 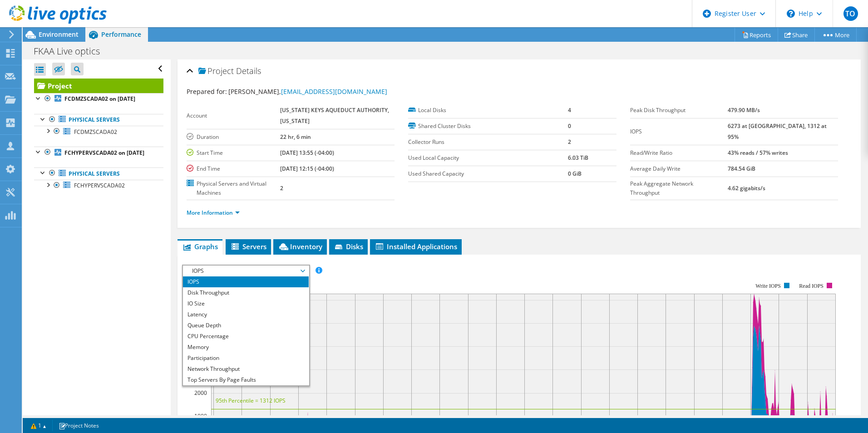 What do you see at coordinates (233, 116) in the screenshot?
I see `label: Account` at bounding box center [233, 116].